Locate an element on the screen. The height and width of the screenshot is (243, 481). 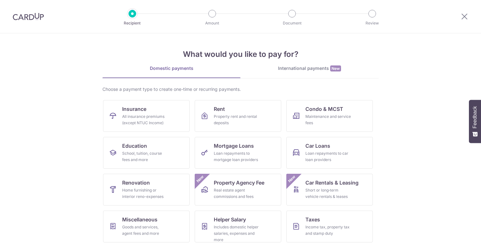
p: Review is located at coordinates (372, 23).